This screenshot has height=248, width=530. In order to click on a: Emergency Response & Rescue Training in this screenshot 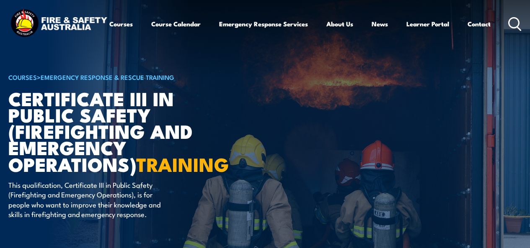, I will do `click(107, 77)`.